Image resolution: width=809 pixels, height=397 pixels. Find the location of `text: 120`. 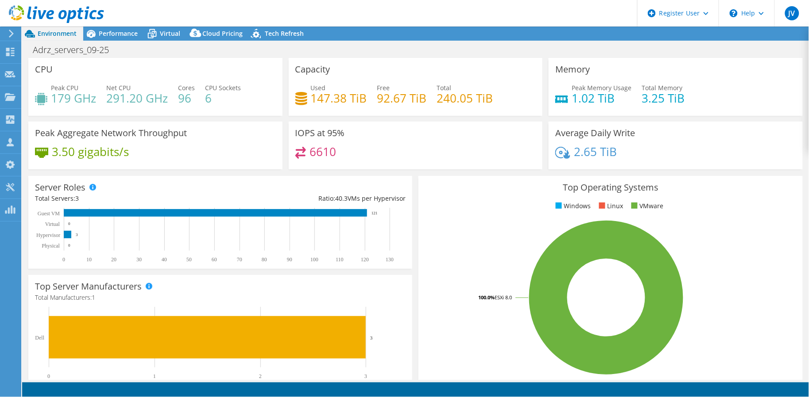

text: 120 is located at coordinates (365, 260).